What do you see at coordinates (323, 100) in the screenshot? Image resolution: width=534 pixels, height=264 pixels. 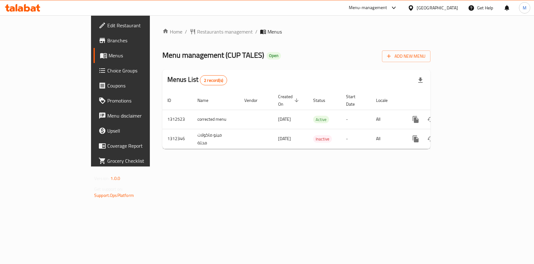 I see `span: Status` at bounding box center [323, 100].